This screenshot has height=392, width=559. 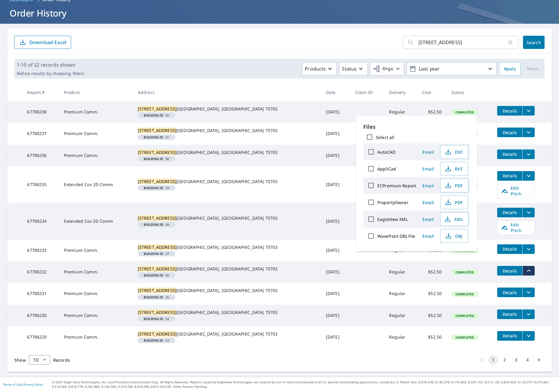 I want to click on button: detailsBtn-67788232, so click(x=510, y=271).